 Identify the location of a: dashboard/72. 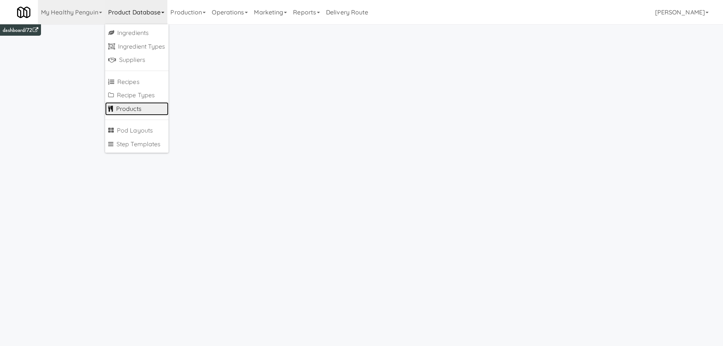
(20, 30).